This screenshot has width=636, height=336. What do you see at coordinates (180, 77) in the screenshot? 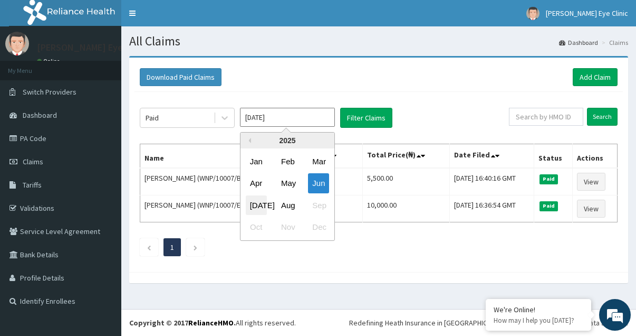
I see `button: Download Paid Claims` at bounding box center [180, 77].